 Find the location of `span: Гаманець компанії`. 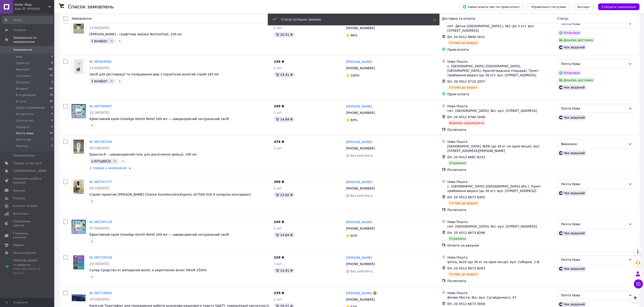

span: Гаманець компанії is located at coordinates (27, 235).